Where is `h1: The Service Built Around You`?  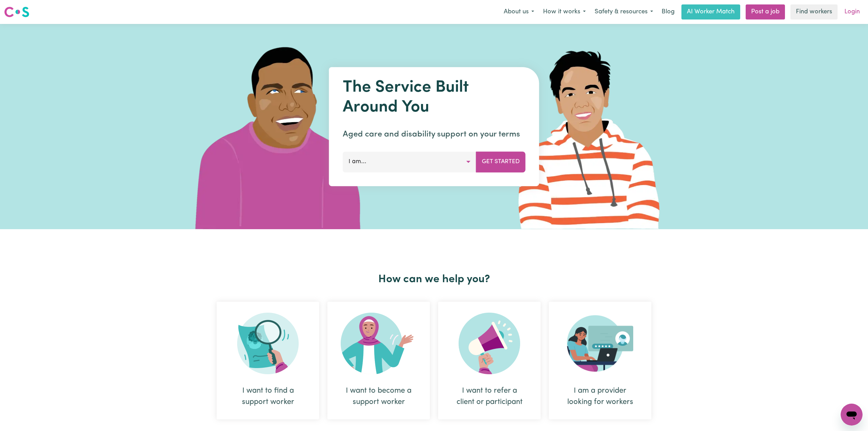
h1: The Service Built Around You is located at coordinates (434, 97).